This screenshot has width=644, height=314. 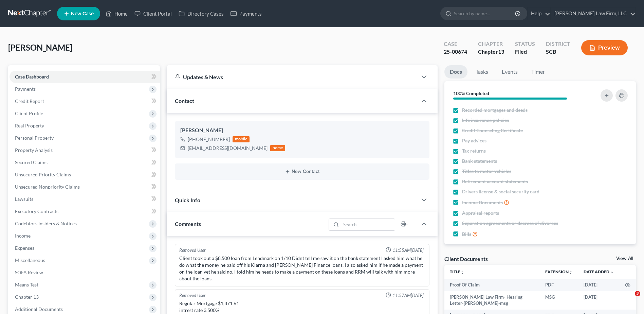 What do you see at coordinates (84, 186) in the screenshot?
I see `a: Unsecured Nonpriority Claims` at bounding box center [84, 186].